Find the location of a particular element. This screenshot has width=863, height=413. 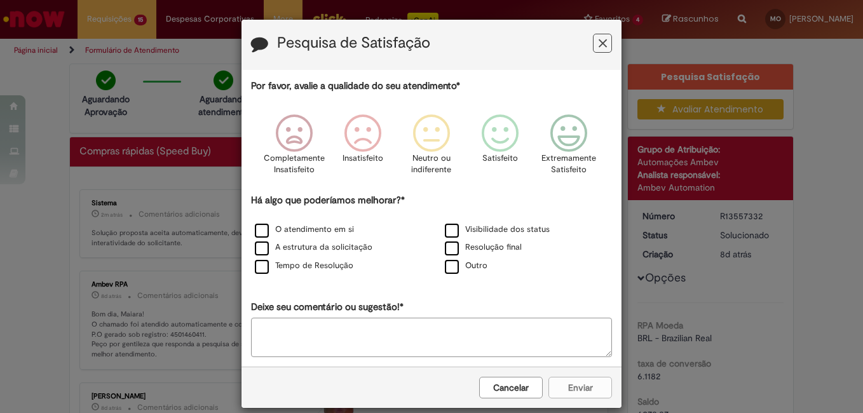

label: Visibilidade dos status is located at coordinates (497, 229).